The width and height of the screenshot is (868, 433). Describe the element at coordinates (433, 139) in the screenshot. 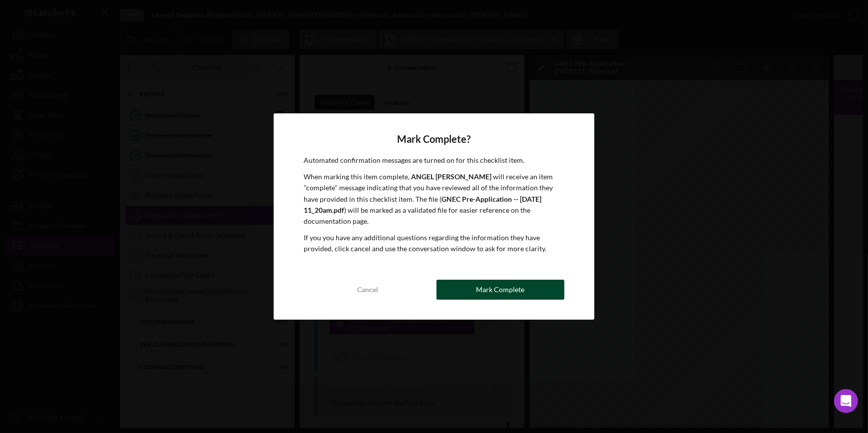

I see `h4: Mark Complete?` at that location.